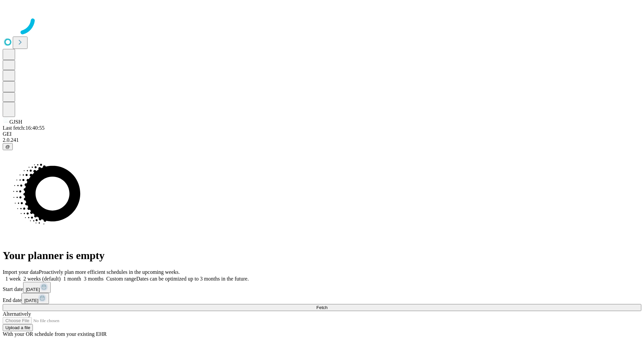 The width and height of the screenshot is (644, 362). Describe the element at coordinates (94, 279) in the screenshot. I see `span: 3 months` at that location.